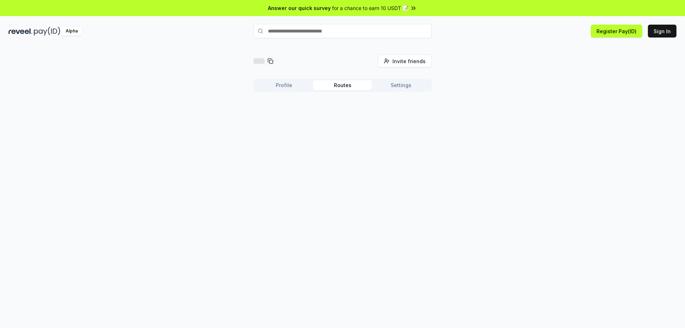 This screenshot has width=685, height=328. Describe the element at coordinates (20, 31) in the screenshot. I see `img: reveel_dark` at that location.